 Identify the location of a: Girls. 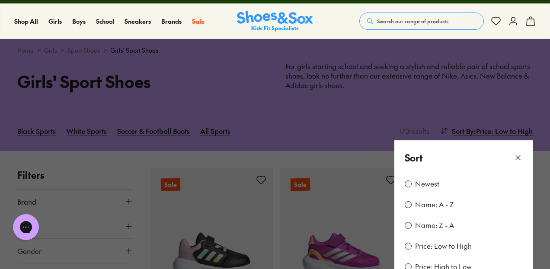
(55, 21).